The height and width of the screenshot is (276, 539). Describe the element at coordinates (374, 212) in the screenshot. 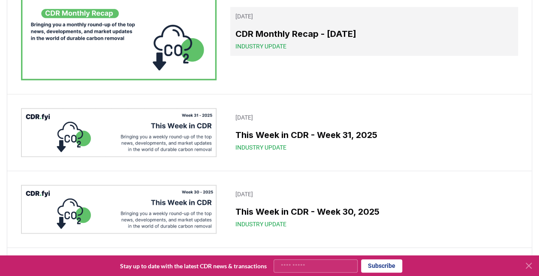

I see `h3: This Week in CDR - Week 30, 2025` at that location.